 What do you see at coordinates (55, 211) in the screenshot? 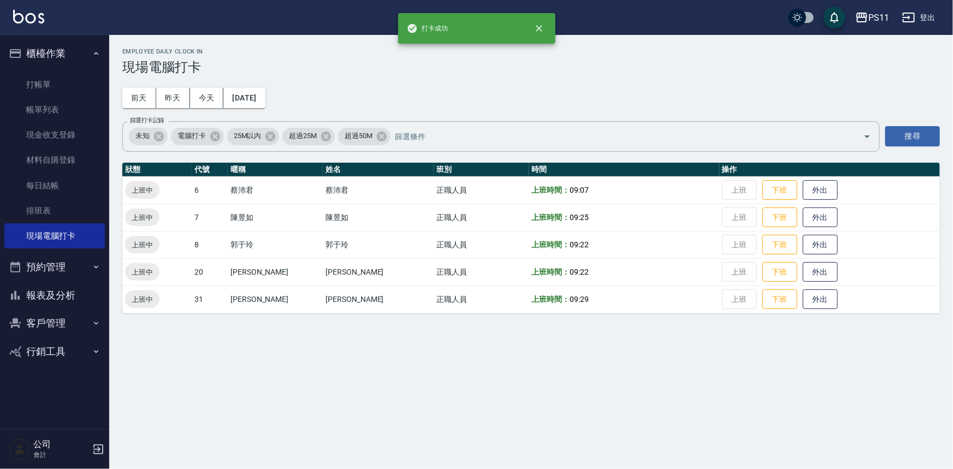
I see `a: 排班表` at bounding box center [55, 211].